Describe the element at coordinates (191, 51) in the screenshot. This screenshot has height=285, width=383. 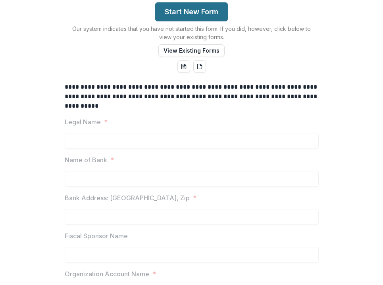
I see `button: View Existing Forms` at that location.